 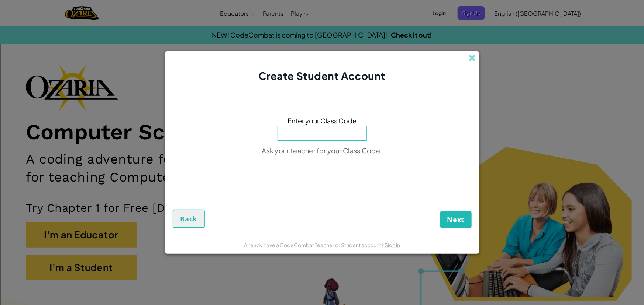 What do you see at coordinates (322, 6) in the screenshot?
I see `div: Sort A > Z` at bounding box center [322, 6].